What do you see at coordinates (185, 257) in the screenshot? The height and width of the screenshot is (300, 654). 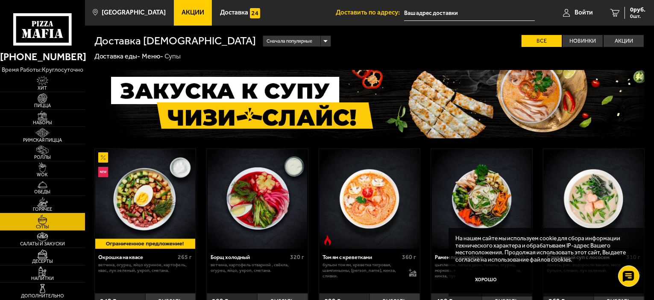 I see `span: 265 г` at bounding box center [185, 257].